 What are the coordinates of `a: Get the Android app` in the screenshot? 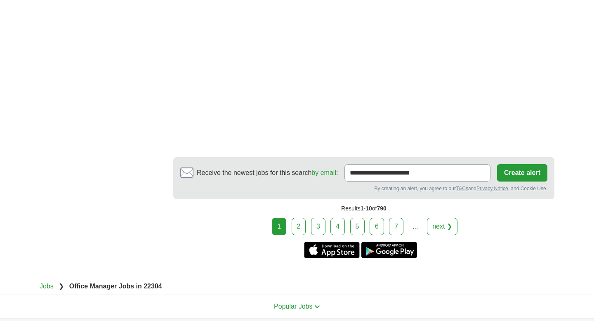 It's located at (389, 250).